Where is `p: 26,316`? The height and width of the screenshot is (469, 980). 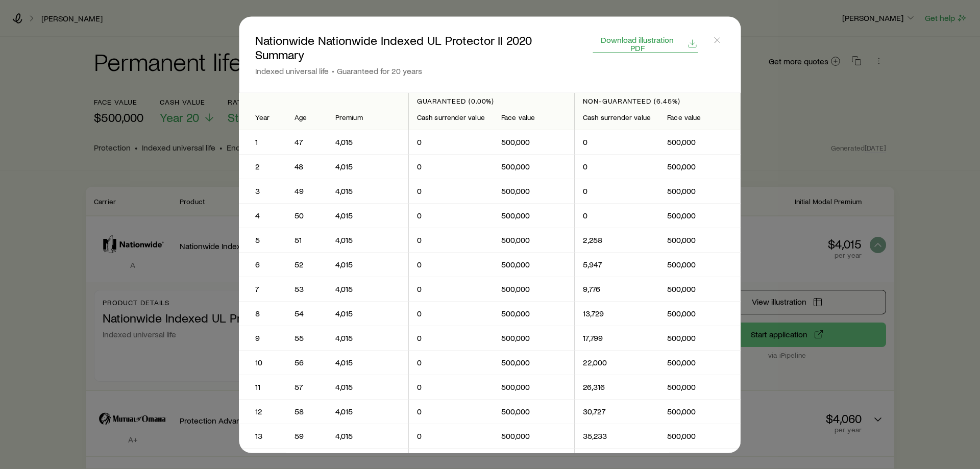 p: 26,316 is located at coordinates (616, 387).